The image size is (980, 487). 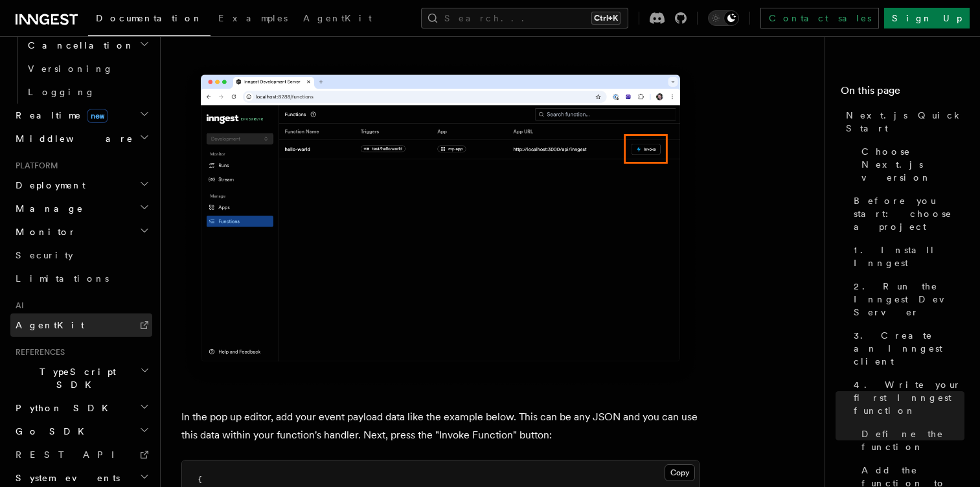 What do you see at coordinates (909, 214) in the screenshot?
I see `span: Before you start: choose a project` at bounding box center [909, 214].